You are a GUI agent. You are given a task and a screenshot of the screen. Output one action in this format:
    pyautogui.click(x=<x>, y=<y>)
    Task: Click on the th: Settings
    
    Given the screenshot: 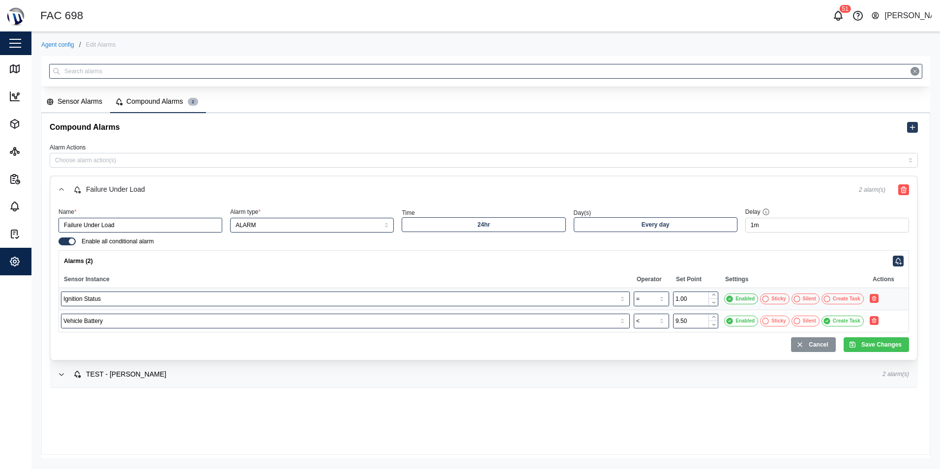 What is the action you would take?
    pyautogui.click(x=794, y=279)
    